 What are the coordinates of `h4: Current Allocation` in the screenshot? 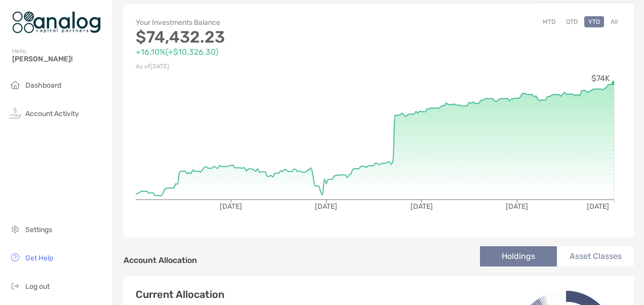 It's located at (180, 294).